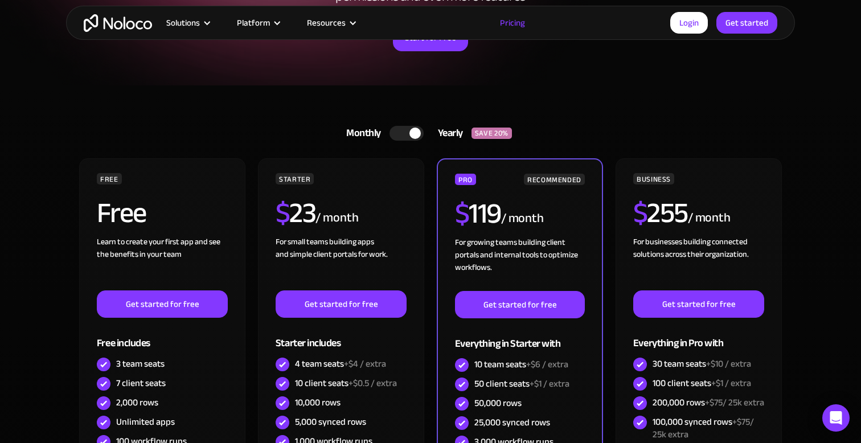  I want to click on div: 100,000 synced rows, so click(708, 428).